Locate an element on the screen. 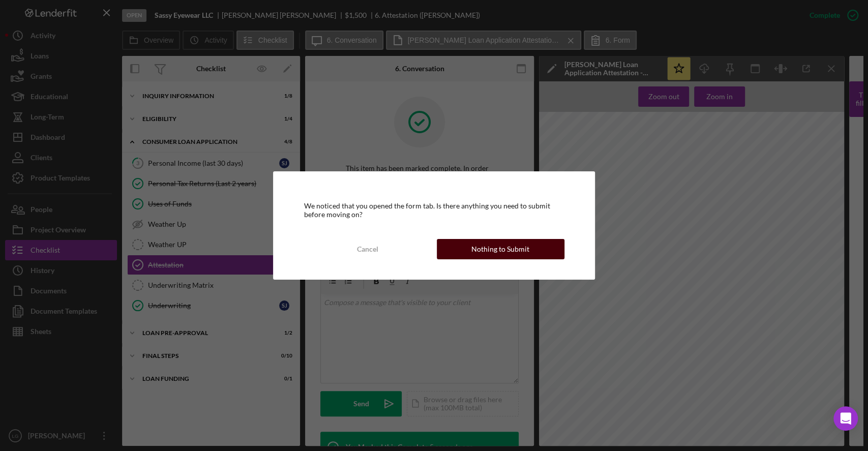 The image size is (868, 451). div: We noticed that you opened the form tab. Is there anything you need to submit before moving on? is located at coordinates (434, 210).